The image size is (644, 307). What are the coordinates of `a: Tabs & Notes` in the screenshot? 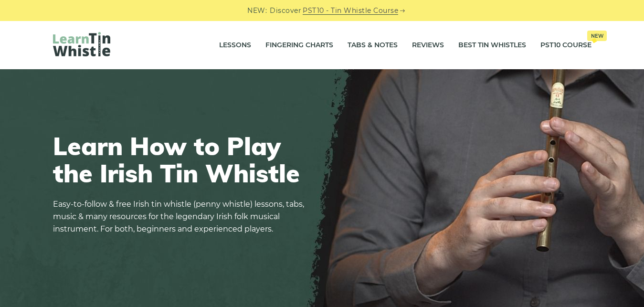 It's located at (372, 45).